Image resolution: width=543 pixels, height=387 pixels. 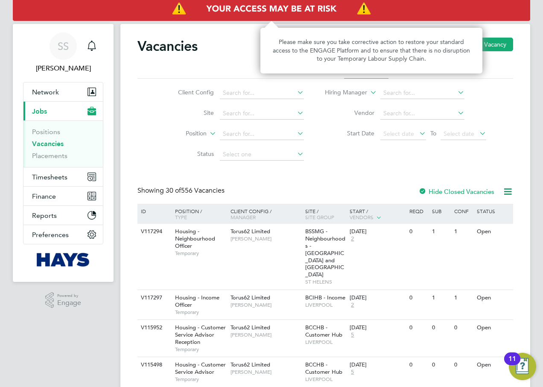 What do you see at coordinates (189, 113) in the screenshot?
I see `label: Site` at bounding box center [189, 113].